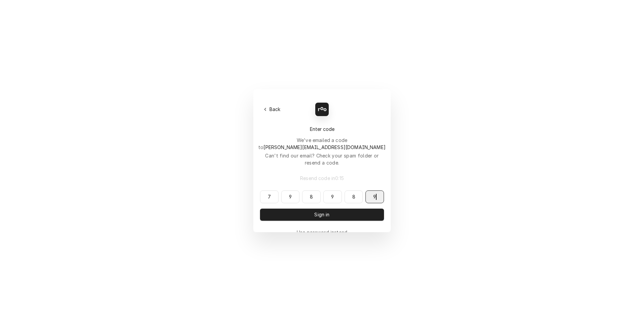 The height and width of the screenshot is (321, 644). Describe the element at coordinates (322, 215) in the screenshot. I see `button: Sign in` at that location.